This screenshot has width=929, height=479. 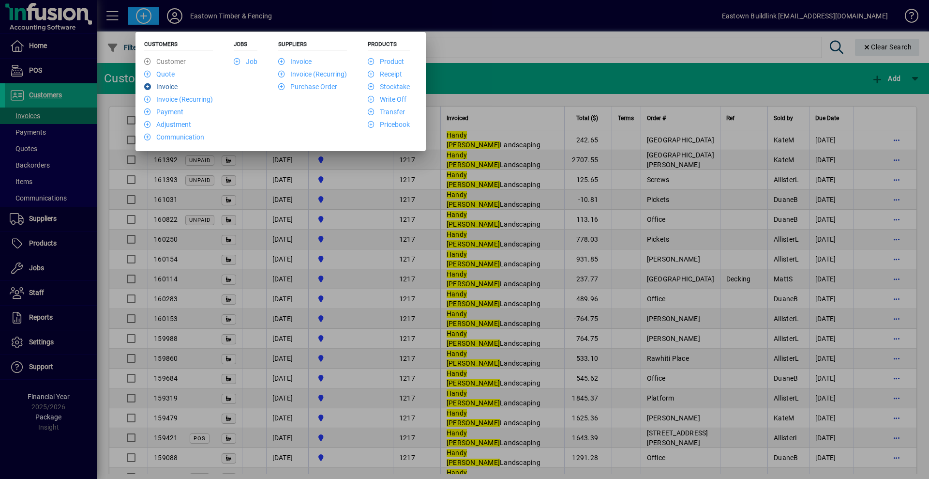 I want to click on a: Stocktake, so click(x=389, y=87).